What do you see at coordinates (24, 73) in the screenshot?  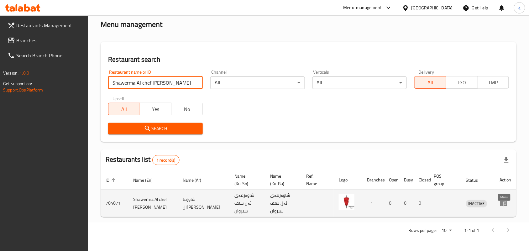 I see `span: 1.0.0` at bounding box center [24, 73].